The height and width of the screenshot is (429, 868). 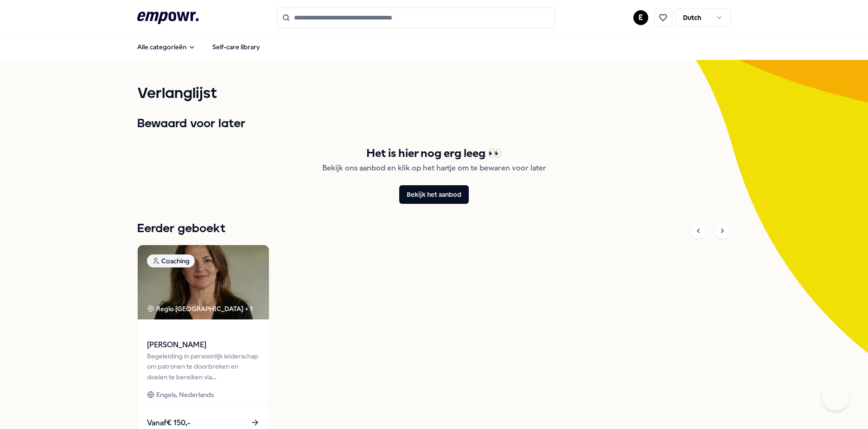 I want to click on button: Alle categorieën, so click(x=167, y=47).